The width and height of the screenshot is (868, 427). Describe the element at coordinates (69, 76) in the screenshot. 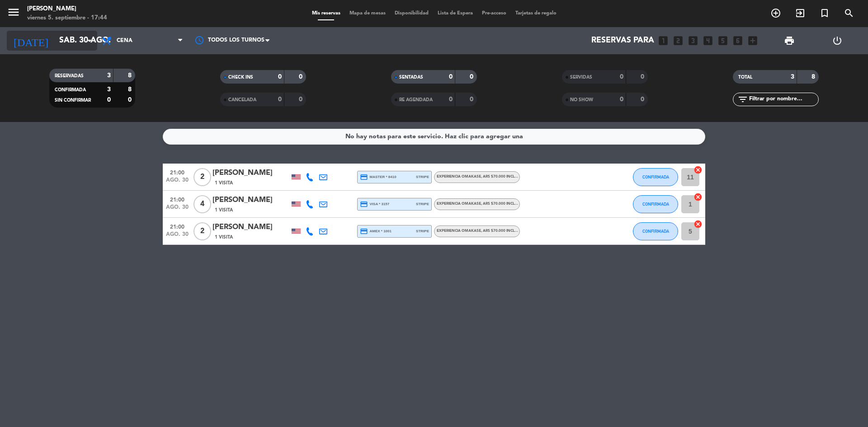

I see `span: RESERVADAS` at that location.